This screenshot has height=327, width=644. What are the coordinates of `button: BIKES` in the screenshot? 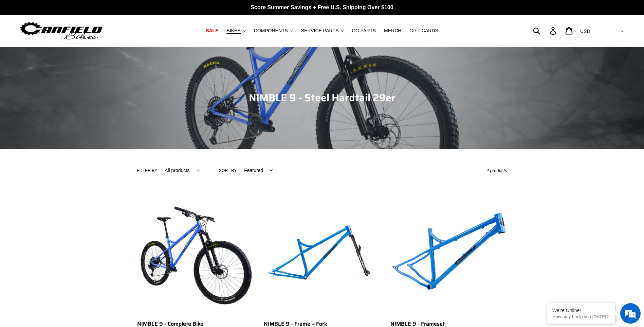 It's located at (236, 31).